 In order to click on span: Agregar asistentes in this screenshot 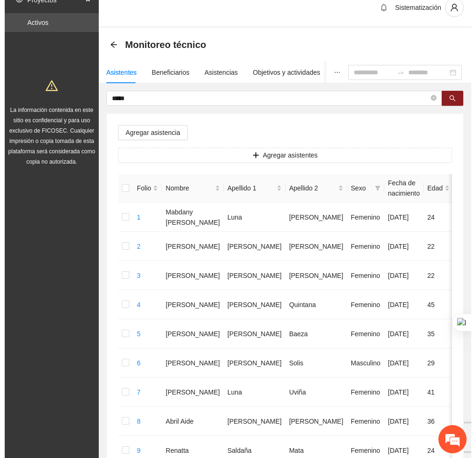, I will do `click(285, 155)`.